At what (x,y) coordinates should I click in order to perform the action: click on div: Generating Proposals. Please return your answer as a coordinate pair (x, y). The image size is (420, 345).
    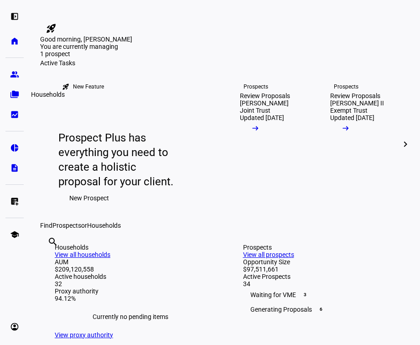
    Looking at the image, I should click on (319, 309).